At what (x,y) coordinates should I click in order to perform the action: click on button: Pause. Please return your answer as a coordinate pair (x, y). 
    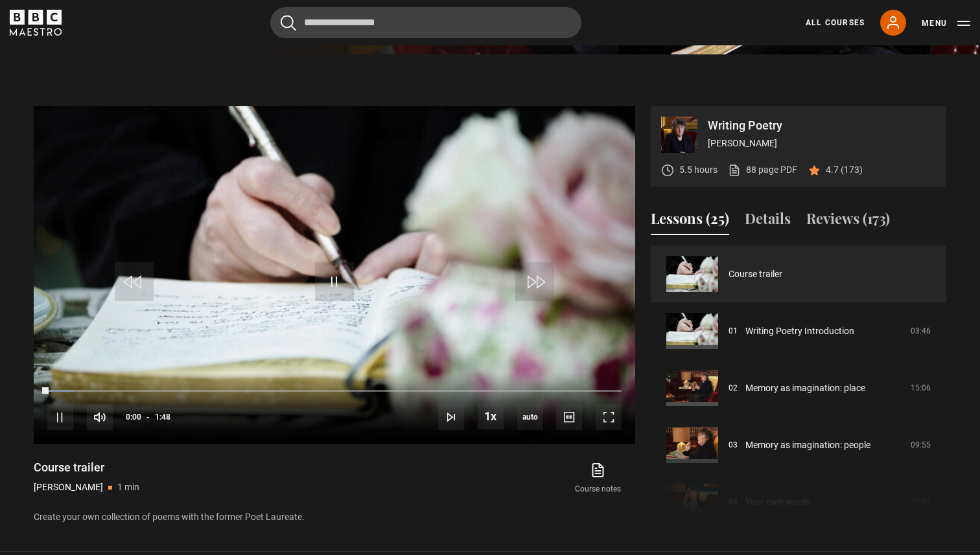
    Looking at the image, I should click on (60, 417).